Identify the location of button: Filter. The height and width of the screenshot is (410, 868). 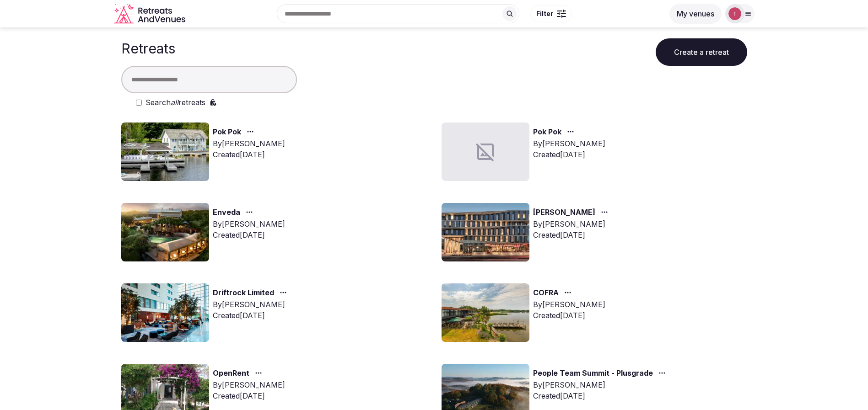
(551, 14).